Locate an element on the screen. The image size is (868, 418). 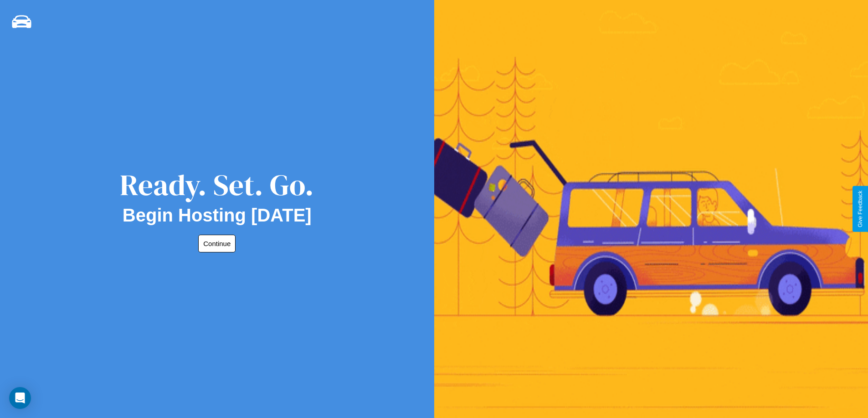
div: Give Feedback is located at coordinates (860, 209).